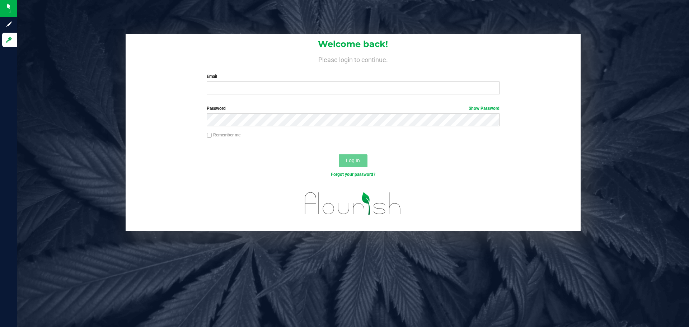  I want to click on a: Show Password, so click(484, 108).